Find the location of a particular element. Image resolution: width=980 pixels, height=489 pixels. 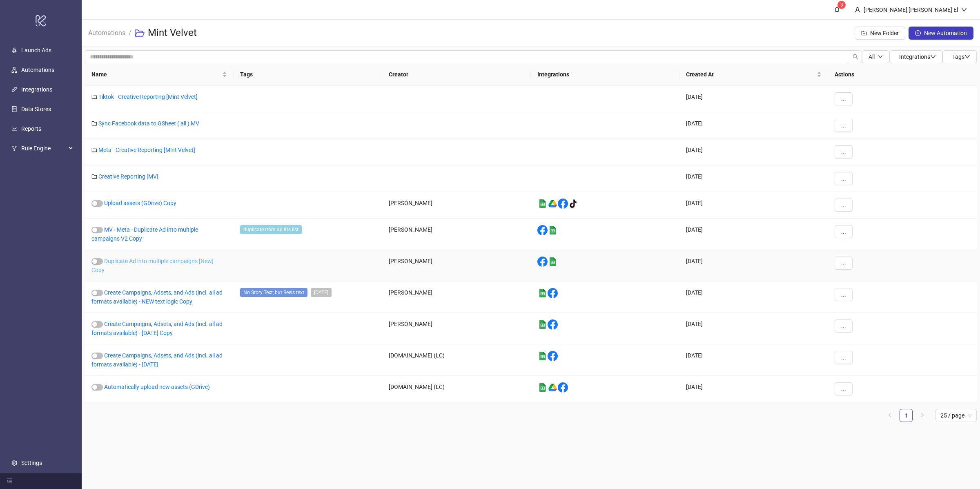

span: 2024-02-08 is located at coordinates (321, 292).